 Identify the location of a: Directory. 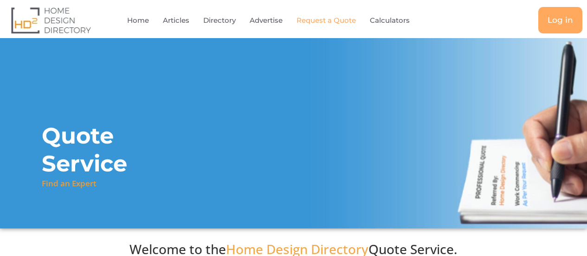
(219, 20).